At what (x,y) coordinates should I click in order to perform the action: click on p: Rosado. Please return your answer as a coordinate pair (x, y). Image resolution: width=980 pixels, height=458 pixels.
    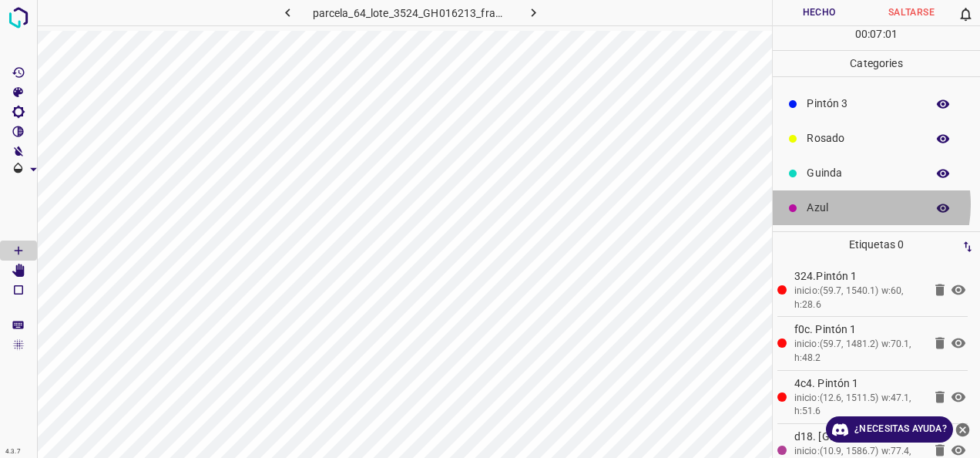
    Looking at the image, I should click on (862, 138).